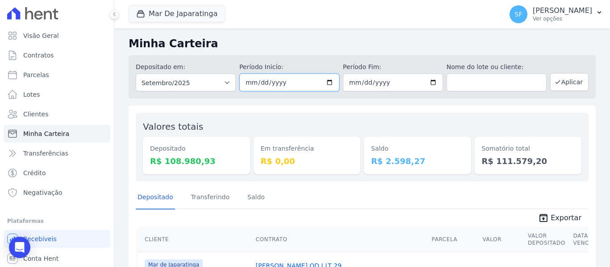 The height and width of the screenshot is (267, 610). I want to click on th: Valor, so click(501, 240).